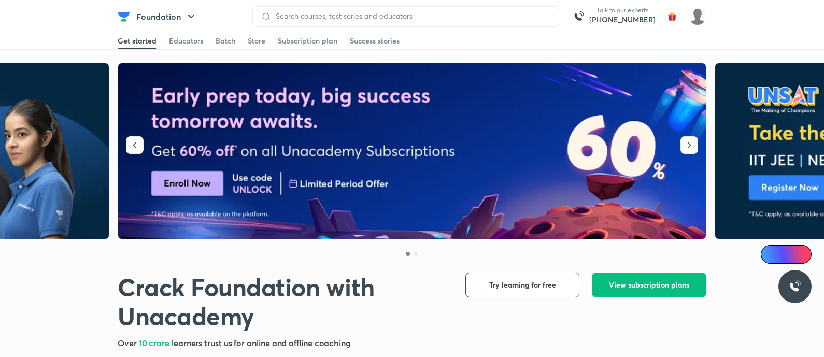 The width and height of the screenshot is (824, 357). I want to click on a: Store, so click(257, 41).